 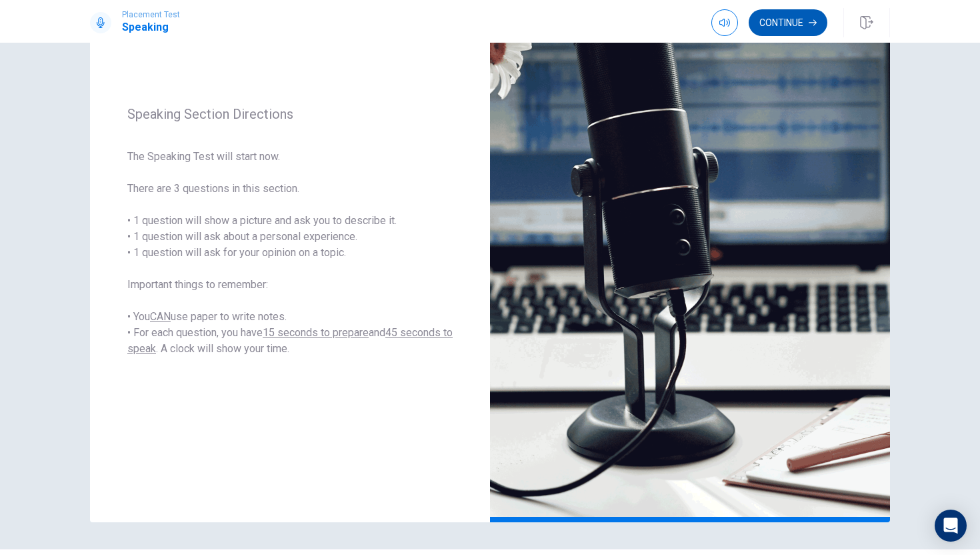 I want to click on span: The Speaking Test will start now. There are 3 questions in this section. • 1 question will show a..., so click(x=290, y=253).